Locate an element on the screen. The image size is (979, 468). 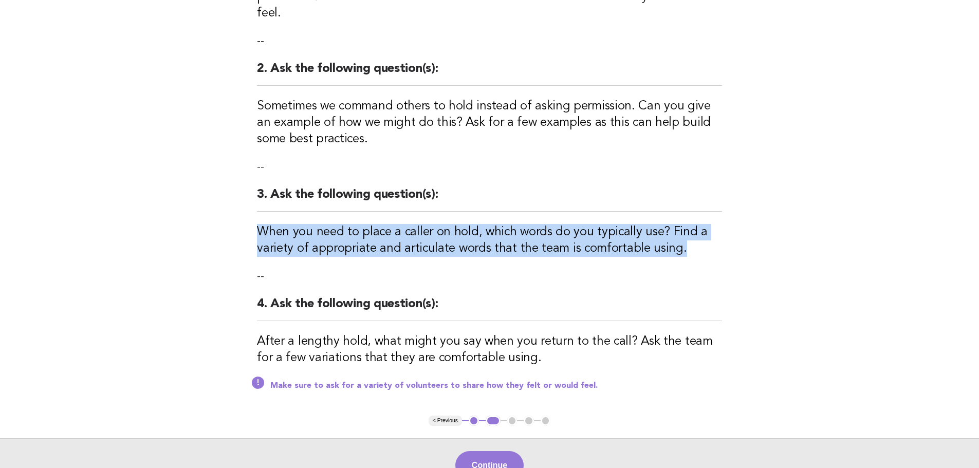
button: 1 is located at coordinates (474, 421).